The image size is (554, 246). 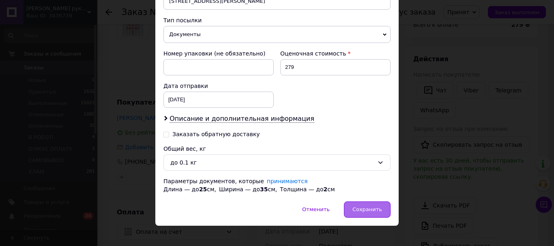 I want to click on div: Оценочная стоимость, so click(x=336, y=54).